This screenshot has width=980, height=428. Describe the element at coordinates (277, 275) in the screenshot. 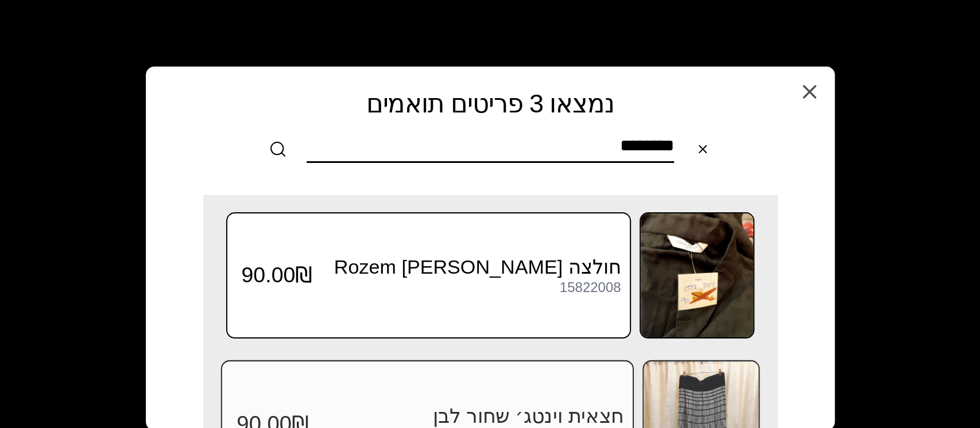

I see `span: 90.00₪` at that location.